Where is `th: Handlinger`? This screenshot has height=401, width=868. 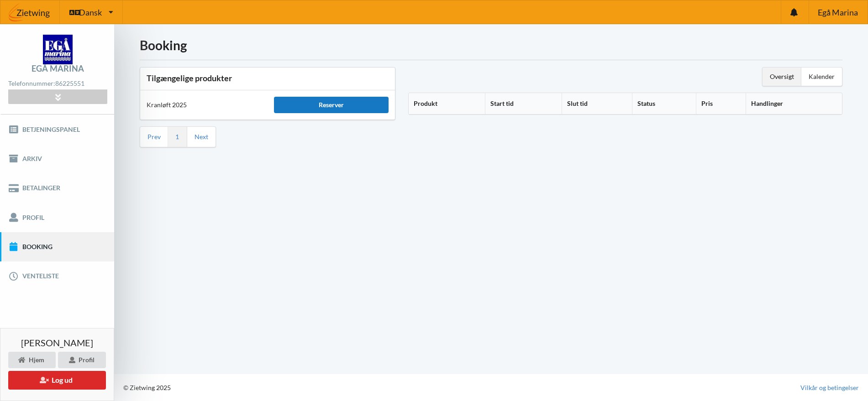
th: Handlinger is located at coordinates (794, 104).